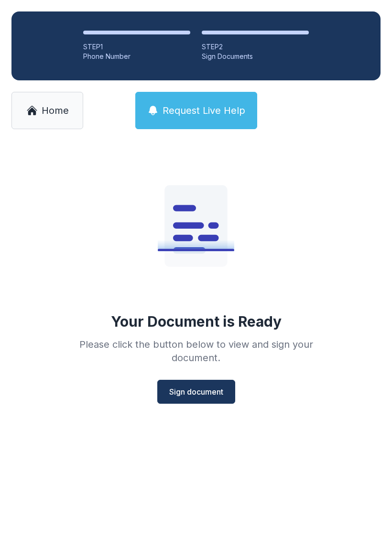 The image size is (392, 541). I want to click on div: STEP 1, so click(137, 47).